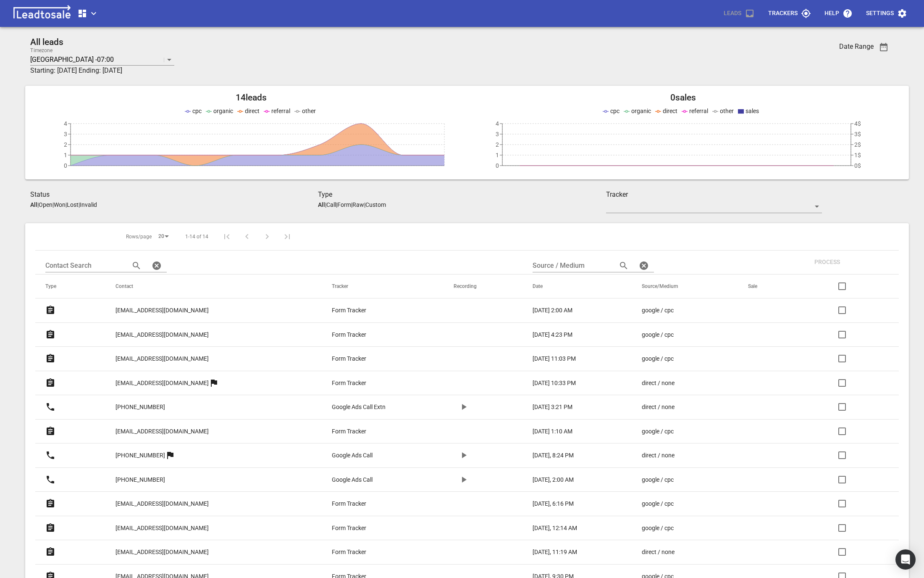  What do you see at coordinates (699, 111) in the screenshot?
I see `span: referral` at bounding box center [699, 111].